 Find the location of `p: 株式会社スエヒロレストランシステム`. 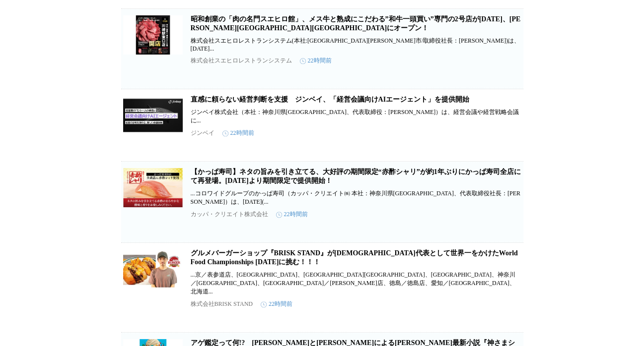

p: 株式会社スエヒロレストランシステム is located at coordinates (242, 60).